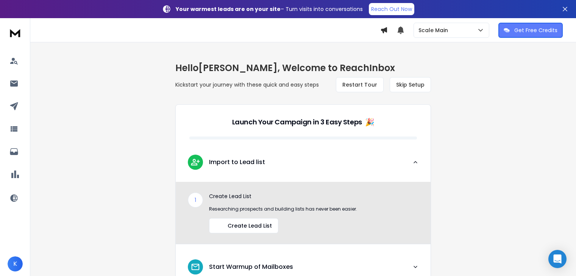 The width and height of the screenshot is (576, 276). I want to click on strong: Your warmest leads are on your site, so click(228, 9).